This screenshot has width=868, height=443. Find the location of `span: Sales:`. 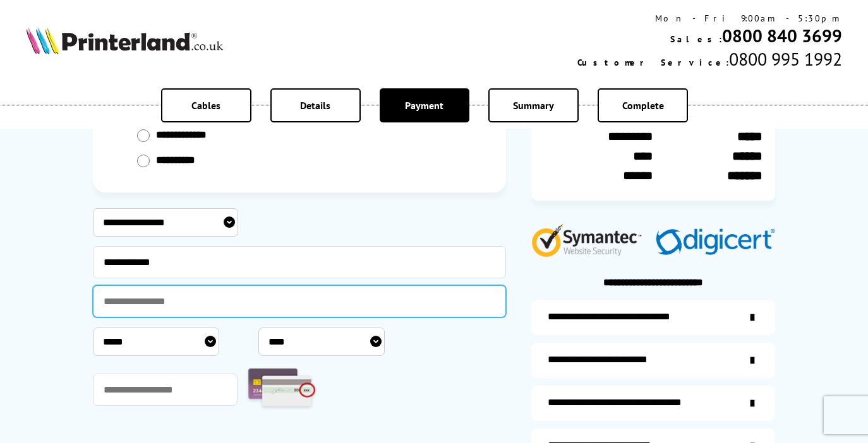

span: Sales: is located at coordinates (696, 39).